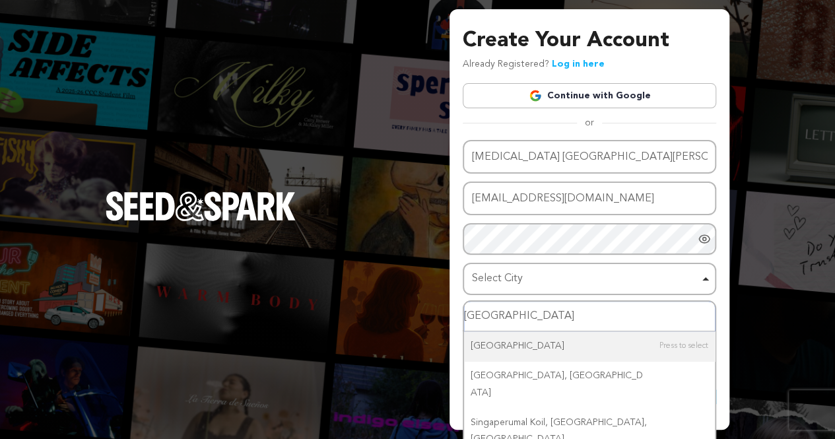  What do you see at coordinates (201, 219) in the screenshot?
I see `a: Seed&Spark Homepage` at bounding box center [201, 219].